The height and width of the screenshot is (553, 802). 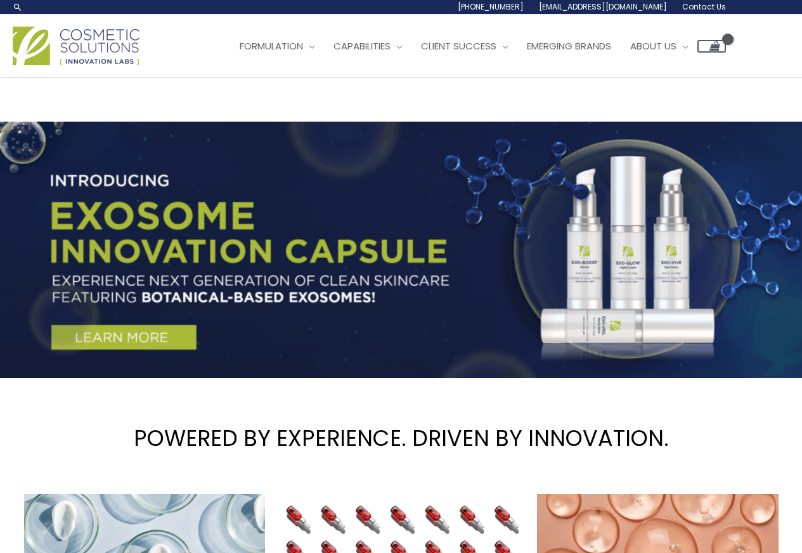 What do you see at coordinates (18, 7) in the screenshot?
I see `a: Search icon link` at bounding box center [18, 7].